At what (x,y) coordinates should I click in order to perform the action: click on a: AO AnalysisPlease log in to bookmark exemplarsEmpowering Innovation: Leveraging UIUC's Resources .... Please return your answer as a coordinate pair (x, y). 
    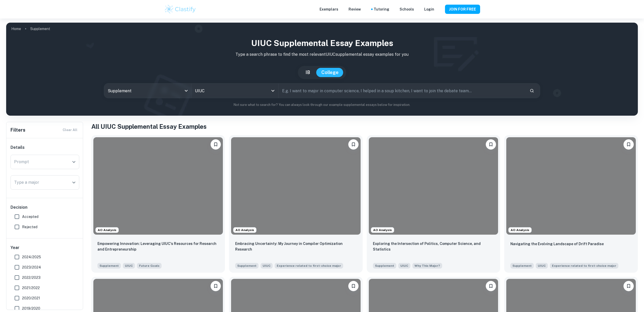
    Looking at the image, I should click on (158, 204).